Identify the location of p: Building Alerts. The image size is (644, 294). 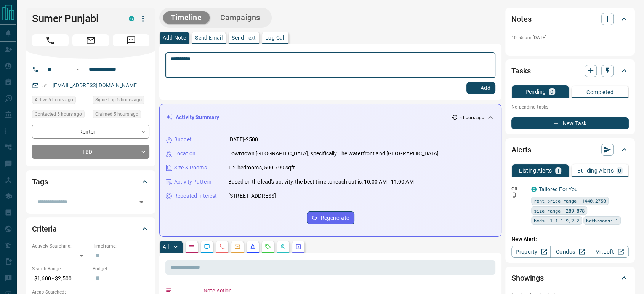
(595, 171).